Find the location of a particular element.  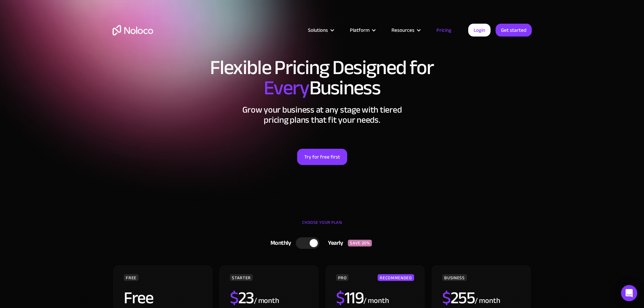

div: STARTER is located at coordinates (241, 278).